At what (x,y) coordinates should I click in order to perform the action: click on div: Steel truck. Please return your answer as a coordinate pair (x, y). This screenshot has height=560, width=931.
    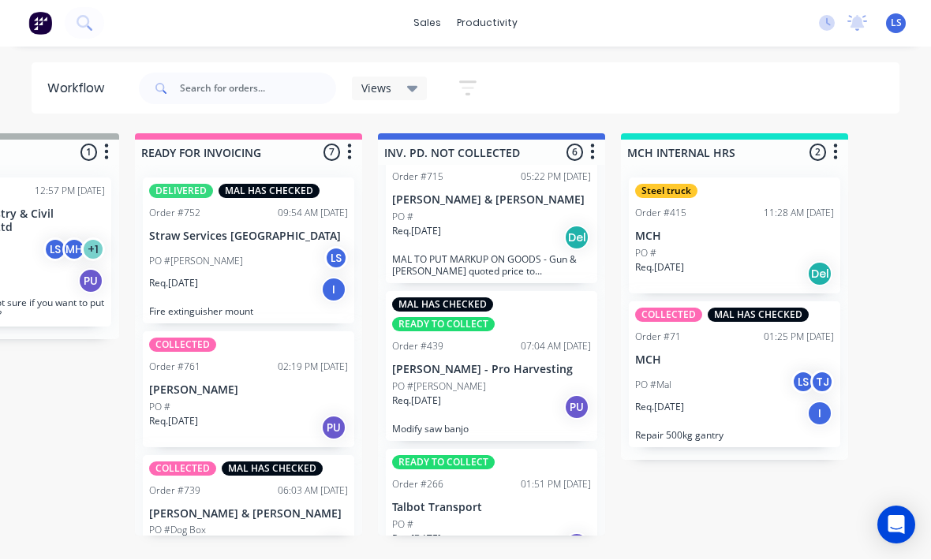
    Looking at the image, I should click on (666, 192).